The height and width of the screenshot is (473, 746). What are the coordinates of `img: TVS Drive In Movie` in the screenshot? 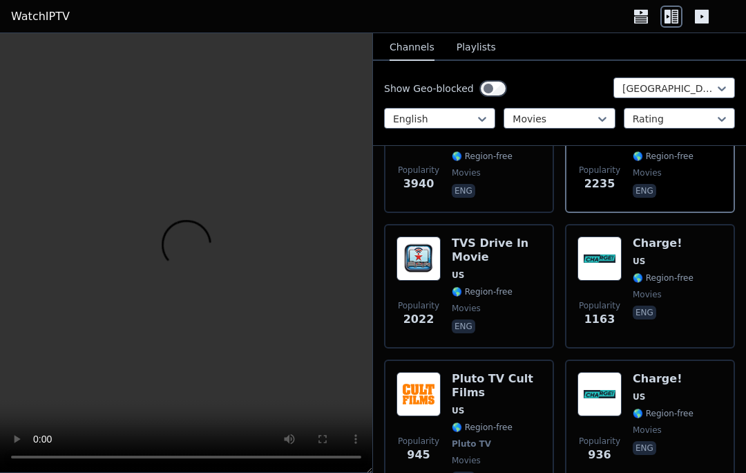 It's located at (419, 258).